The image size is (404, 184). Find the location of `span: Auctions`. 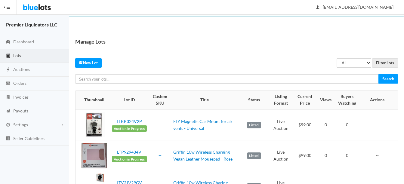

span: Auctions is located at coordinates (22, 69).